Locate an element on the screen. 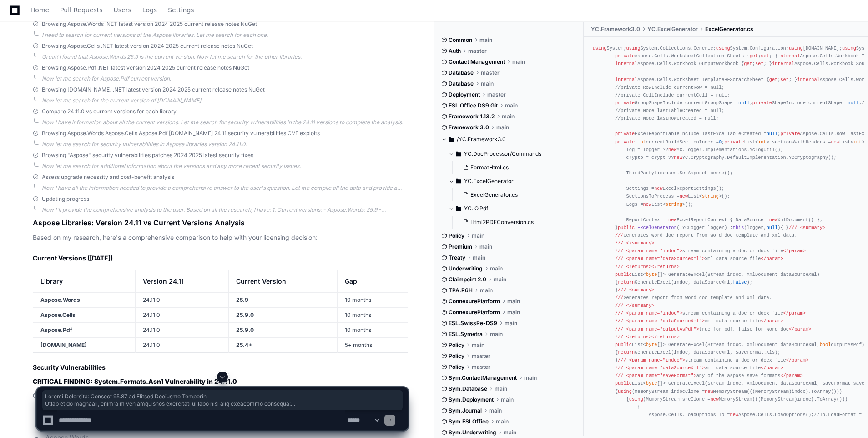 This screenshot has height=438, width=868. span: </returns> is located at coordinates (665, 337).